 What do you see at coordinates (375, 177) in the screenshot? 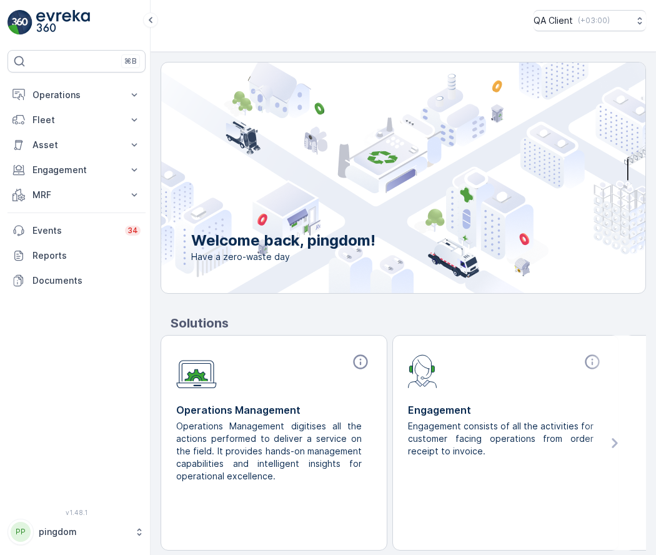
I see `img: city illustration` at bounding box center [375, 177].